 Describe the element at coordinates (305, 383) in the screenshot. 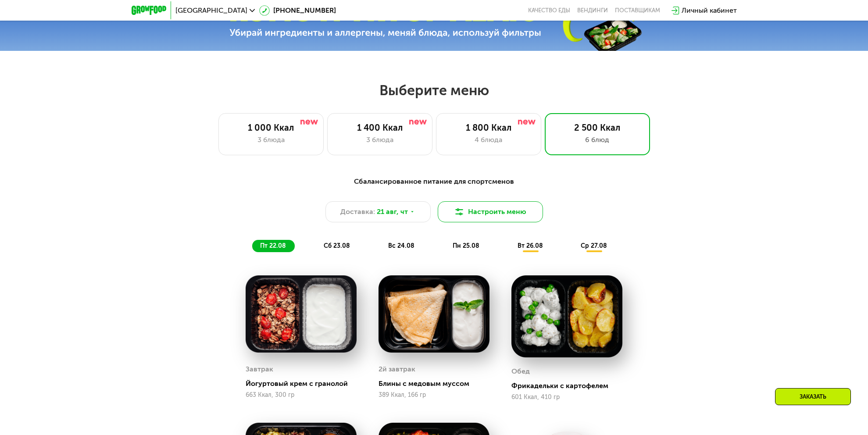

I see `div: Йогуртовый крем с гранолой` at that location.